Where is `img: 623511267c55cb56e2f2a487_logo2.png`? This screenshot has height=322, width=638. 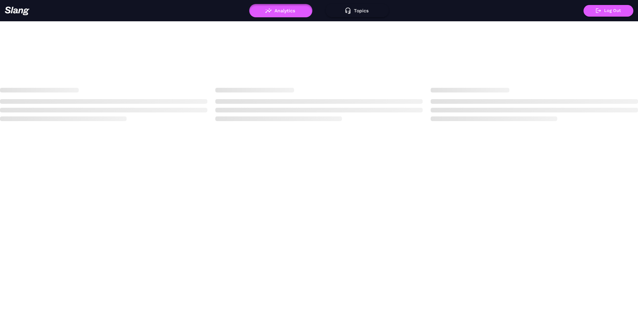
img: 623511267c55cb56e2f2a487_logo2.png is located at coordinates (17, 11).